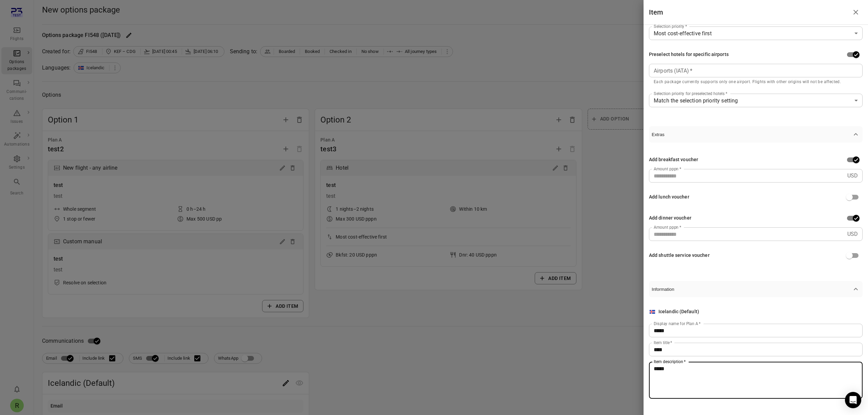  What do you see at coordinates (679, 255) in the screenshot?
I see `div: Add shuttle service voucher` at bounding box center [679, 255].